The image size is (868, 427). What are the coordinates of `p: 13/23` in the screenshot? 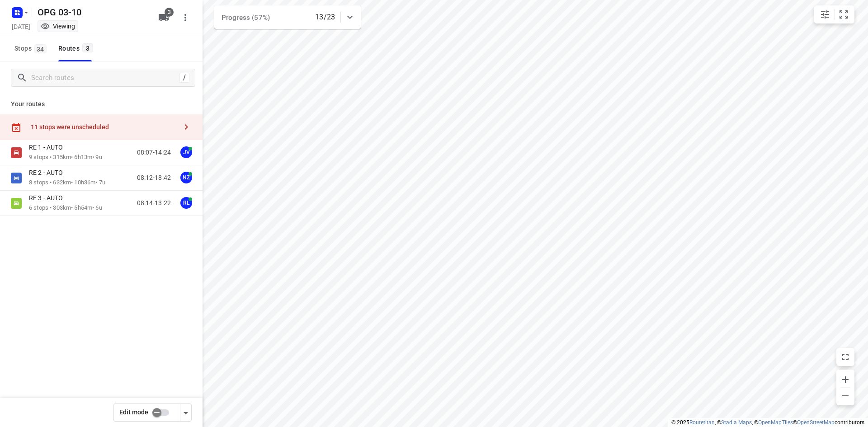 It's located at (325, 17).